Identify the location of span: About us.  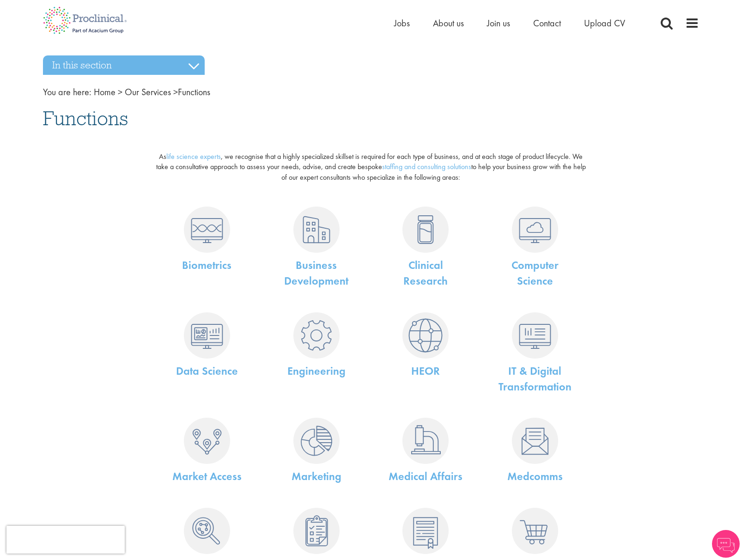
(448, 23).